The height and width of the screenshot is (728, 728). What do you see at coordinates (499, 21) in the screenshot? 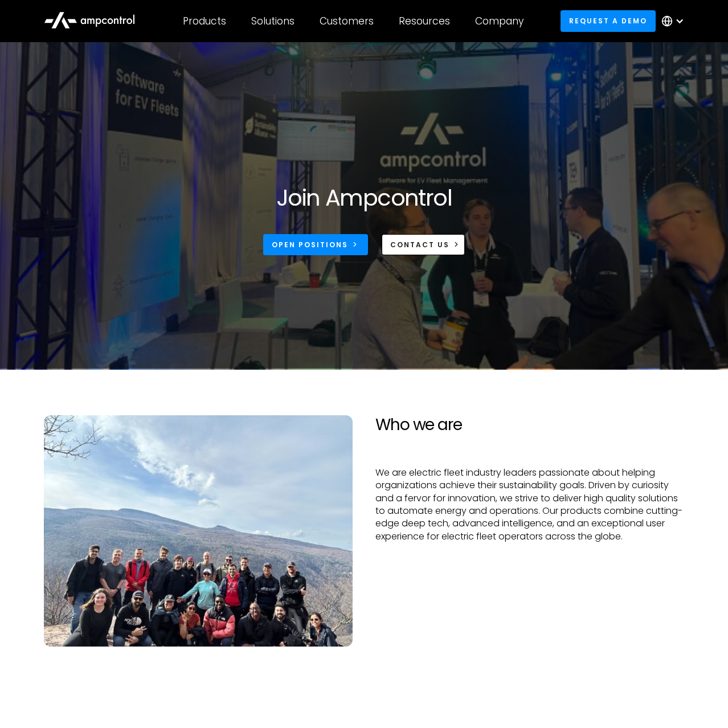
I see `div: Company` at bounding box center [499, 21].